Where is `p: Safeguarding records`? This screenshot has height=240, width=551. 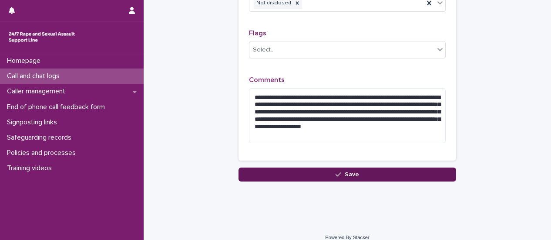
p: Safeguarding records is located at coordinates (41, 137).